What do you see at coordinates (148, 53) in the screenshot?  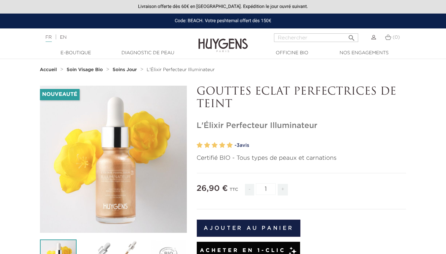 I see `a: Diagnostic de peau` at bounding box center [148, 53].